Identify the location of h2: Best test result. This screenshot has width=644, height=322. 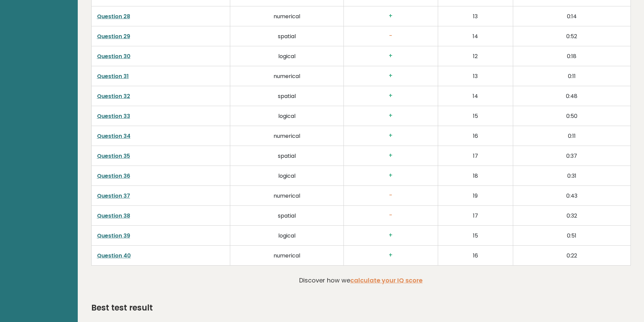
(122, 308).